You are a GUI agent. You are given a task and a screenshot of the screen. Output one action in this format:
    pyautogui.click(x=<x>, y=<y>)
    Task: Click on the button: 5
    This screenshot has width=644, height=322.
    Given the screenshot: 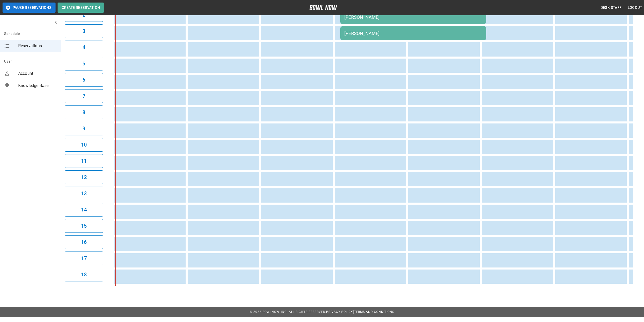 What is the action you would take?
    pyautogui.click(x=84, y=64)
    